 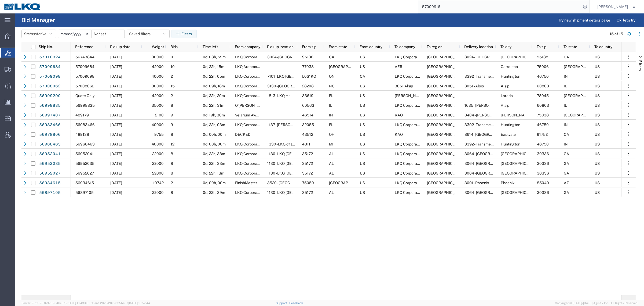 What do you see at coordinates (510, 67) in the screenshot?
I see `span: Carrollton` at bounding box center [510, 67].